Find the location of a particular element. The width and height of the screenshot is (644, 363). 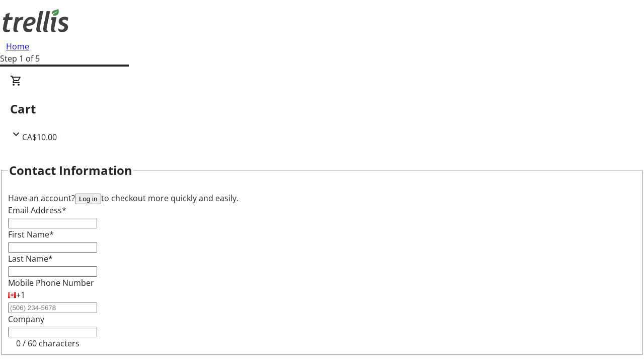

div: CartCA$10.00 is located at coordinates (322, 109).